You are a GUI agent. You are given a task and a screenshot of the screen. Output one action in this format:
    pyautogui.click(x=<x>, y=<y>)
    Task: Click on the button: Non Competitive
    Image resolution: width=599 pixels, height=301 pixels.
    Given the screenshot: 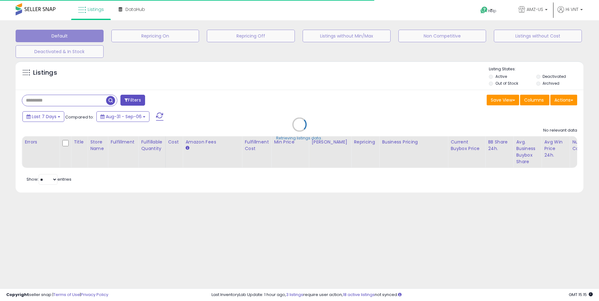 What is the action you would take?
    pyautogui.click(x=443, y=36)
    